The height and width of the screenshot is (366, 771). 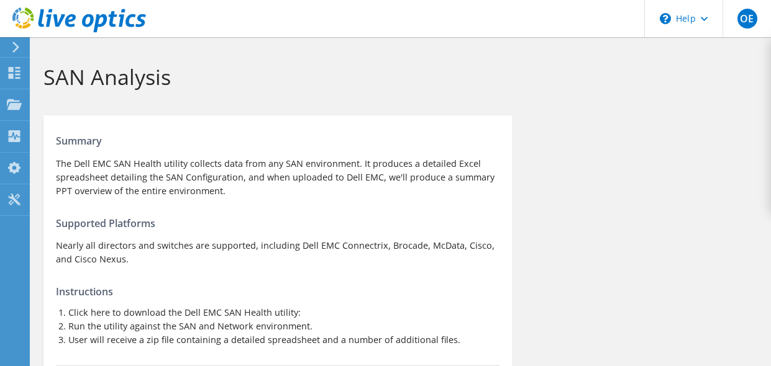 I want to click on li: Click here to download the Dell EMC SAN Health utility:, so click(x=284, y=313).